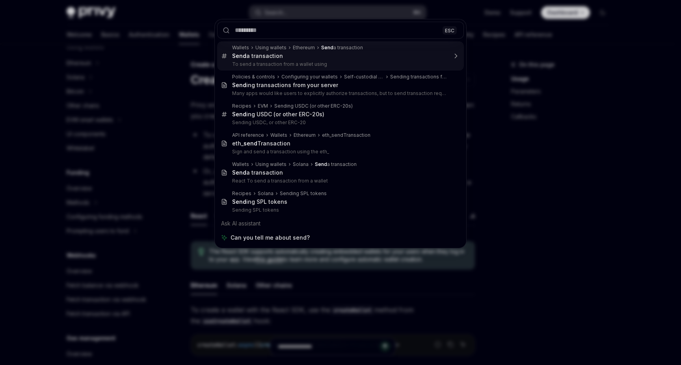 The width and height of the screenshot is (681, 365). Describe the element at coordinates (270, 238) in the screenshot. I see `span: Can you tell me about send?` at that location.